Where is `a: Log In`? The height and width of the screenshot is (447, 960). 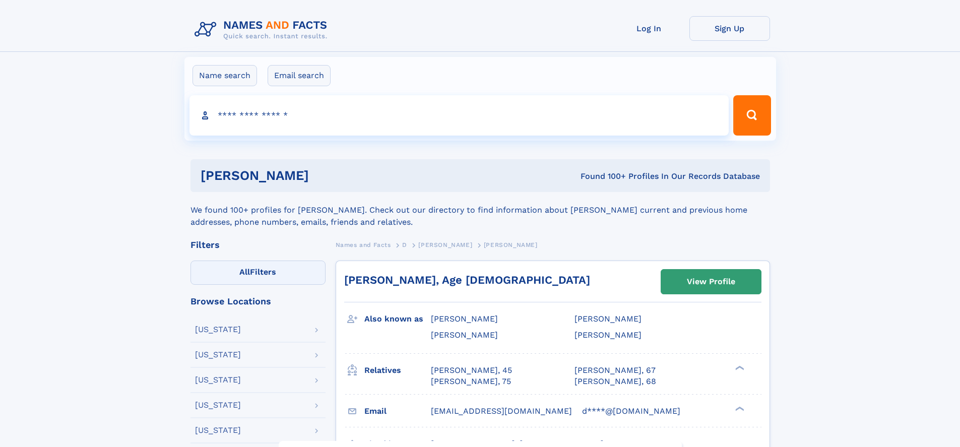
a: Log In is located at coordinates (649, 28).